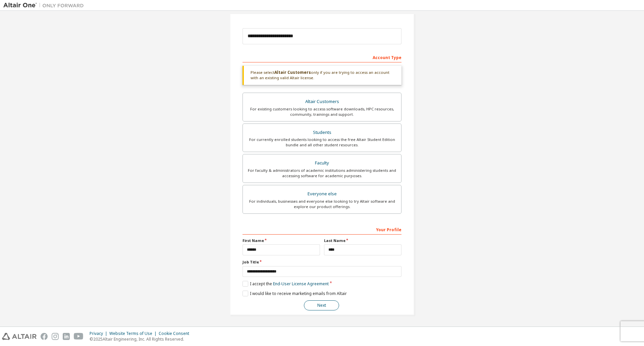 This screenshot has height=346, width=644. What do you see at coordinates (45, 5) in the screenshot?
I see `img: Altair One` at bounding box center [45, 5].